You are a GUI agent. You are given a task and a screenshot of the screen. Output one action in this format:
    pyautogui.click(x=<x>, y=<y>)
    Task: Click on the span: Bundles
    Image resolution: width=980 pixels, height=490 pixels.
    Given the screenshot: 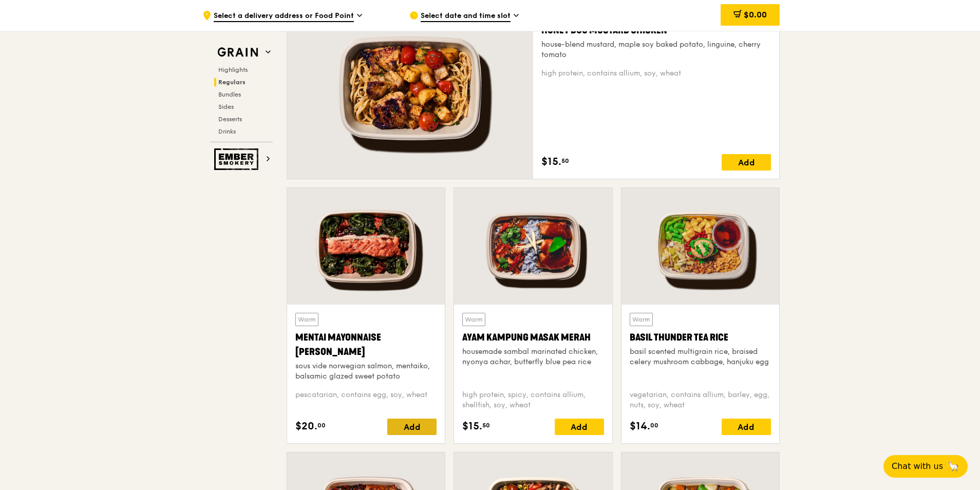 What is the action you would take?
    pyautogui.click(x=230, y=94)
    